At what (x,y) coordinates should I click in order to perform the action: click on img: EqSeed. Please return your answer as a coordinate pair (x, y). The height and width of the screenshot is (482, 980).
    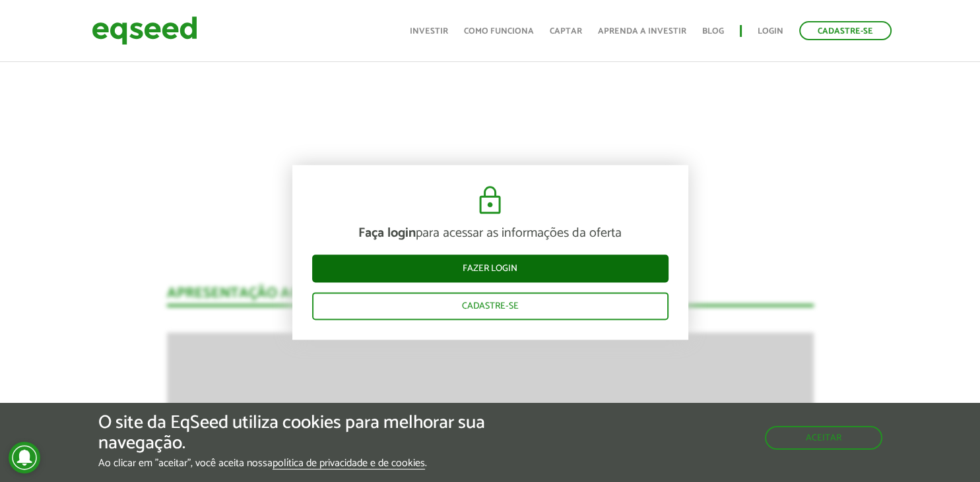
    Looking at the image, I should click on (145, 30).